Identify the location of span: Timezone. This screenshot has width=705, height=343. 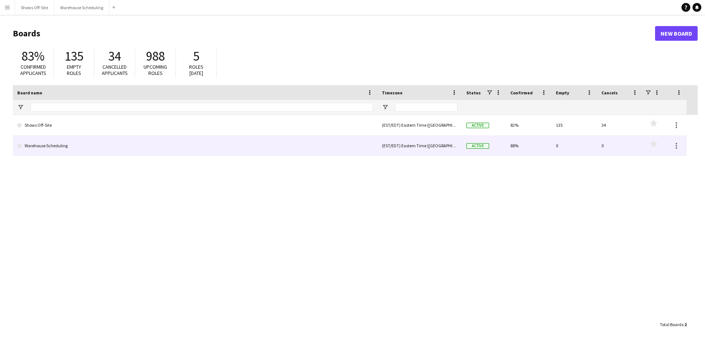
(392, 93).